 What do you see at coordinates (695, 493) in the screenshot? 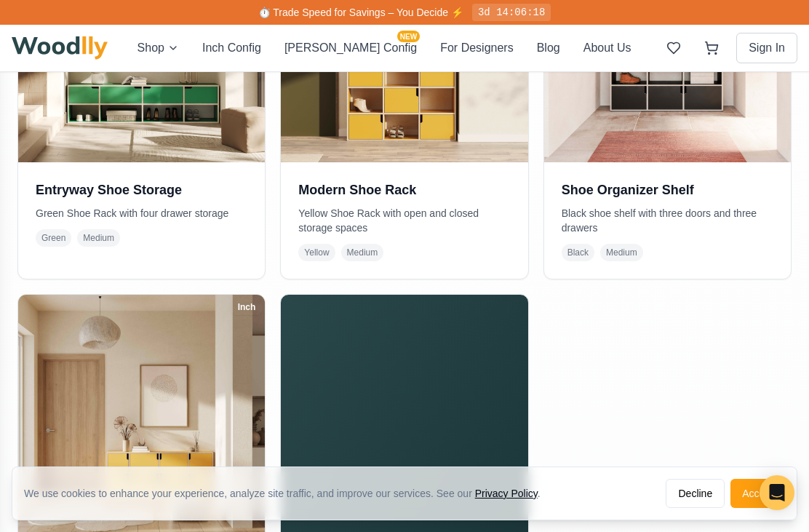
I see `button: Decline` at bounding box center [695, 493].